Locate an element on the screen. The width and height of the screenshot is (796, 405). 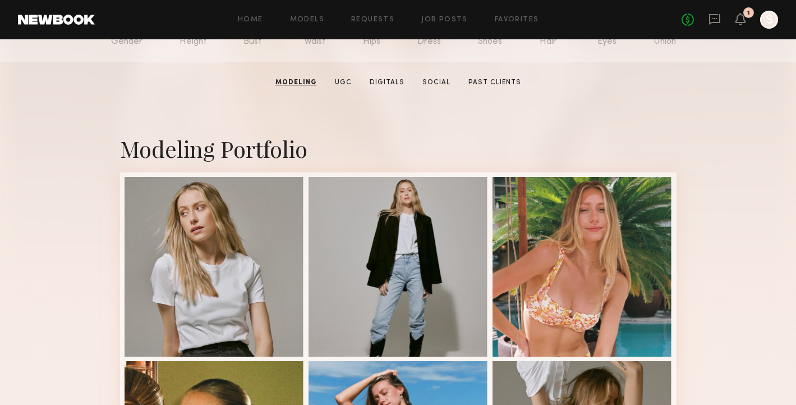
a: Job Posts is located at coordinates (444, 20).